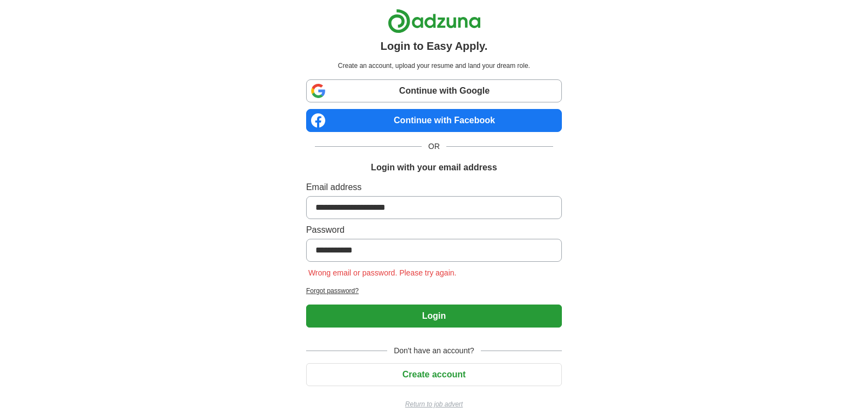  What do you see at coordinates (434, 291) in the screenshot?
I see `h2: Forgot password?` at bounding box center [434, 291].